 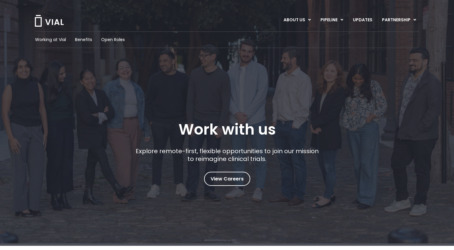 What do you see at coordinates (50, 40) in the screenshot?
I see `a: Working at Vial` at bounding box center [50, 40].